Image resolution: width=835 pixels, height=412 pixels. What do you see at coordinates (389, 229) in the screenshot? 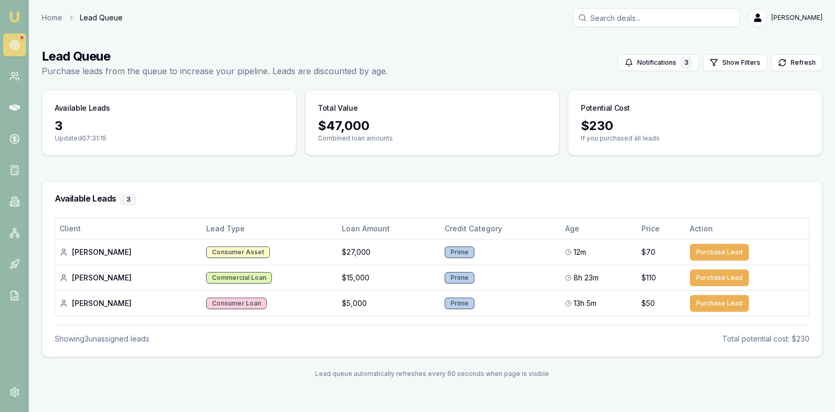
I see `th: Loan Amount` at bounding box center [389, 229].